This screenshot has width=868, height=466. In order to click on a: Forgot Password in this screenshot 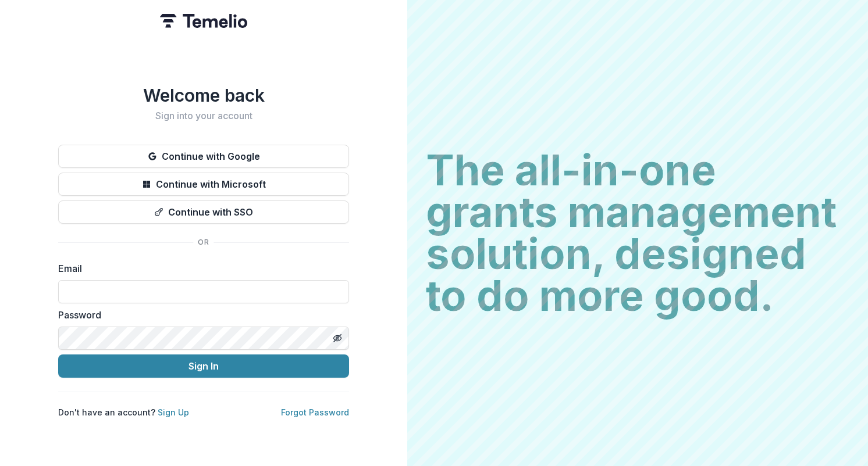, I will do `click(314, 412)`.